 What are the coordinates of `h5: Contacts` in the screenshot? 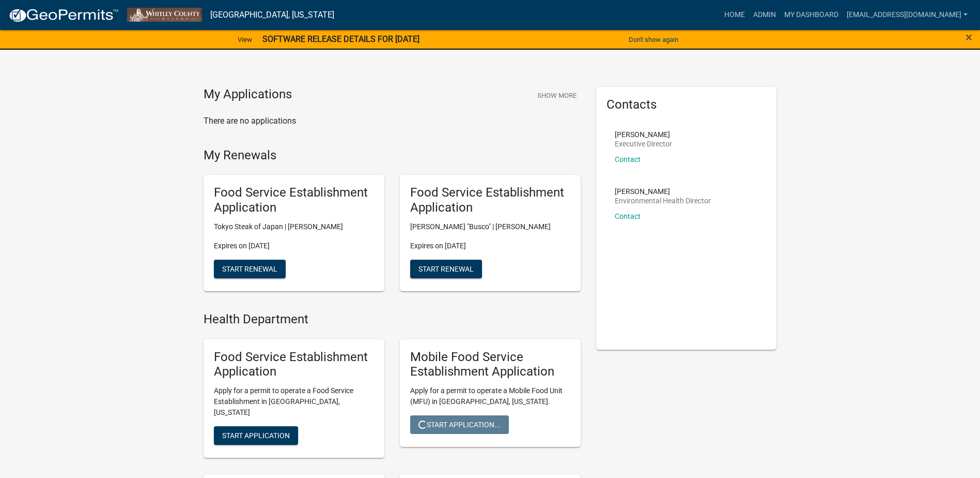 It's located at (687, 104).